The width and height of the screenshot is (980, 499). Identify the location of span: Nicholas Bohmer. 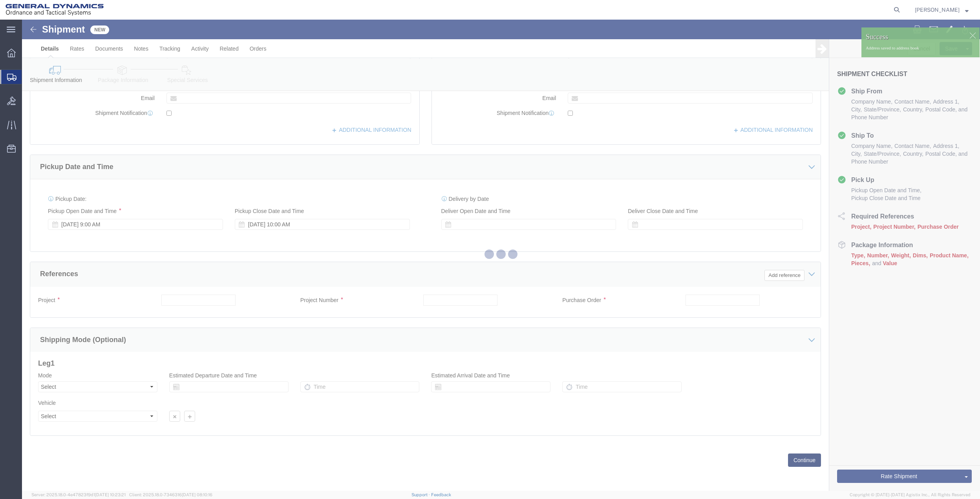
(938, 10).